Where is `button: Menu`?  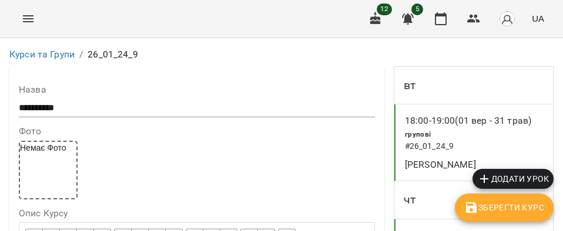
button: Menu is located at coordinates (28, 19).